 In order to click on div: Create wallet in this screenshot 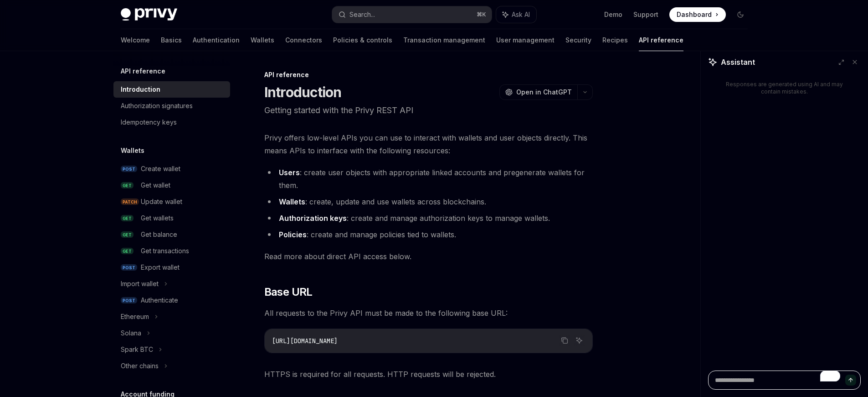, I will do `click(161, 169)`.